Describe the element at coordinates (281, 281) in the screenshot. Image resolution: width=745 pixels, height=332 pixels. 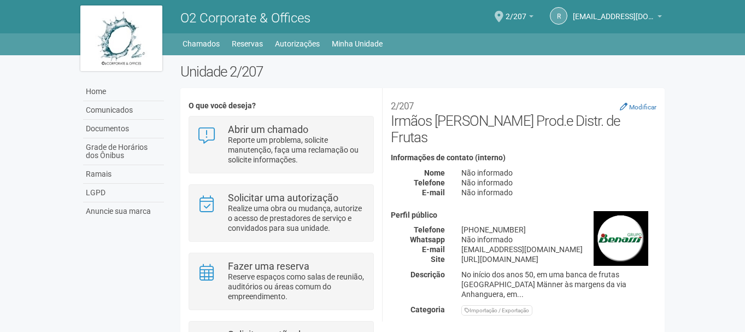
I see `a: Fazer uma reserva Reserve espaços como salas de reunião, auditórios ou áreas comum do empreendime...` at that location.